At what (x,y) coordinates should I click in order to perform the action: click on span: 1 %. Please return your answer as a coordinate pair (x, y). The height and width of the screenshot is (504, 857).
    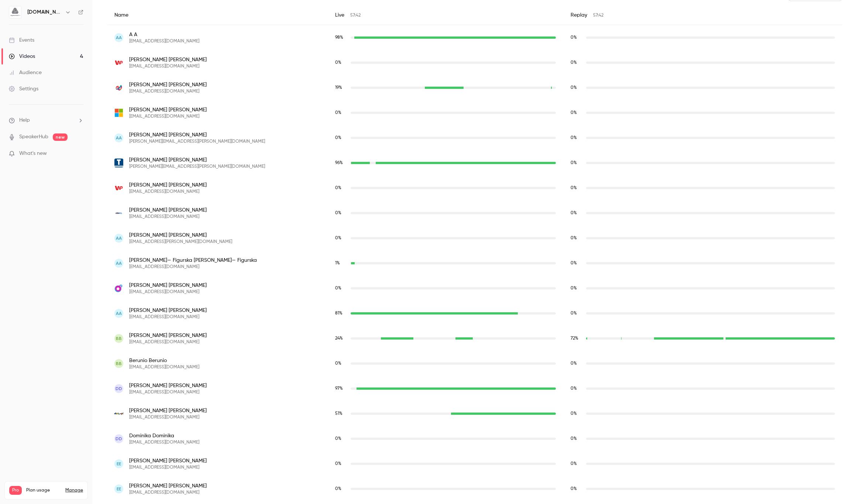
    Looking at the image, I should click on (337, 263).